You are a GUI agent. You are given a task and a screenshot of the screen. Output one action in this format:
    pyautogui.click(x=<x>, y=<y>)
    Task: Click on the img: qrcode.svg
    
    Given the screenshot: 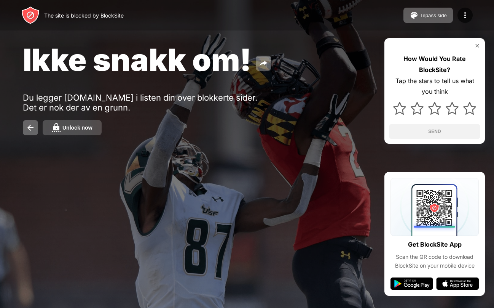 What is the action you would take?
    pyautogui.click(x=435, y=207)
    